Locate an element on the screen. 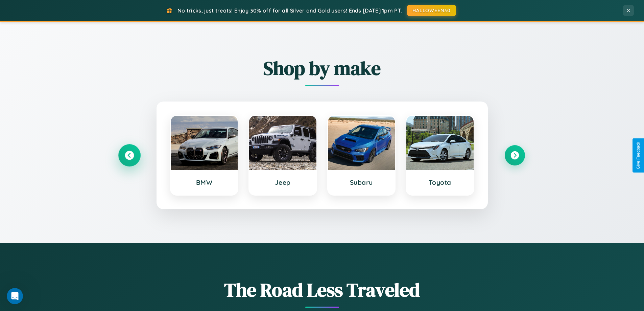  h3: BMW is located at coordinates (204, 182).